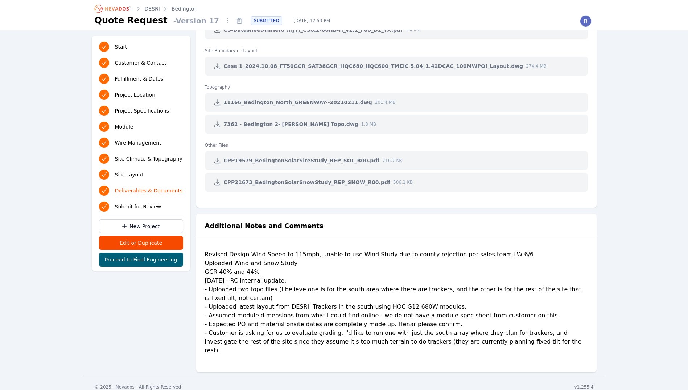 This screenshot has height=390, width=688. I want to click on span: 716.7 KB, so click(392, 160).